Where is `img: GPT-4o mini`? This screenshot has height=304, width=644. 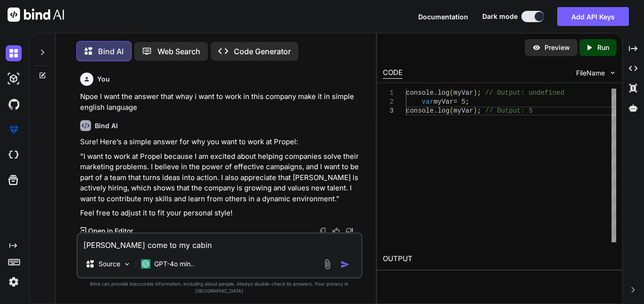
img: GPT-4o mini is located at coordinates (145, 264).